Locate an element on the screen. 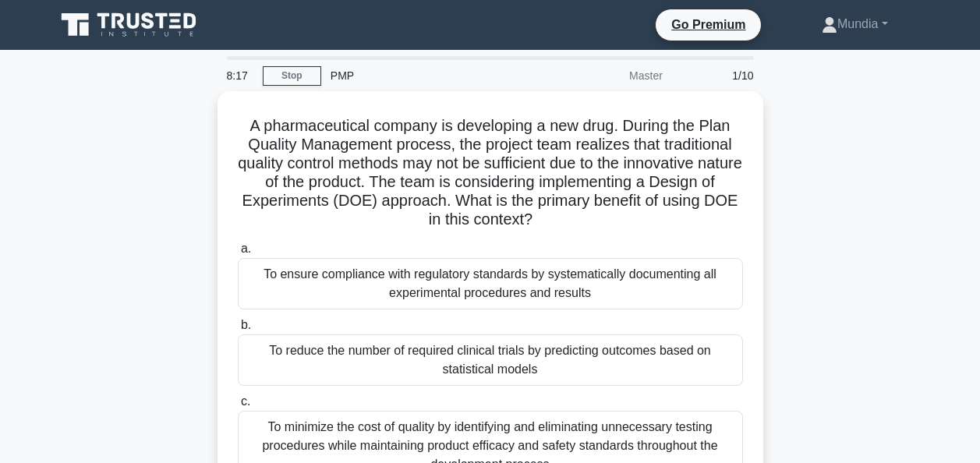 Image resolution: width=980 pixels, height=463 pixels. a: Stop is located at coordinates (292, 76).